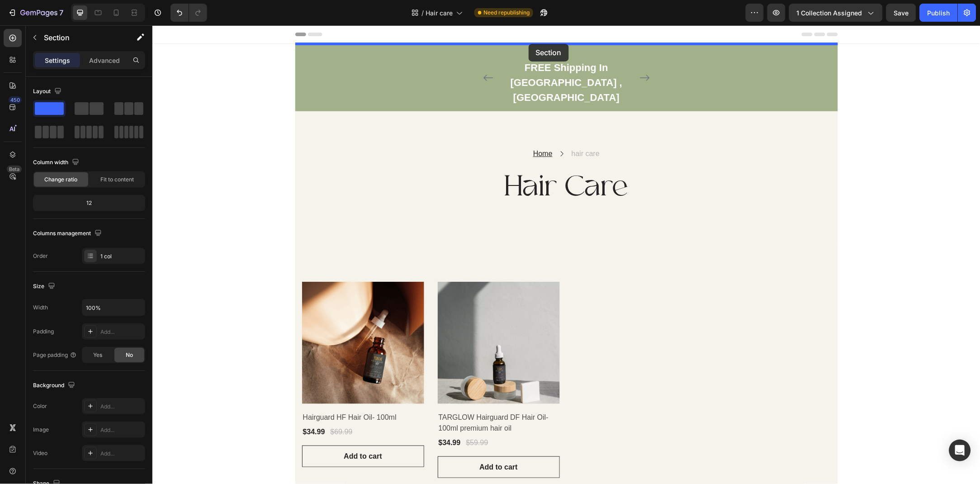 The height and width of the screenshot is (484, 980). What do you see at coordinates (45, 286) in the screenshot?
I see `div: Size` at bounding box center [45, 286].